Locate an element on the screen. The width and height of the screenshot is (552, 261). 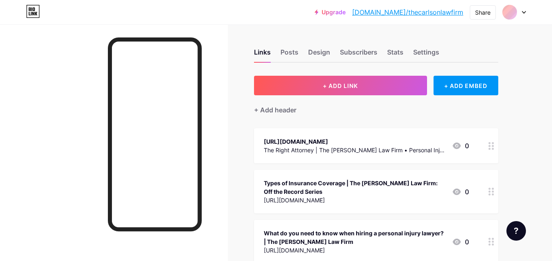
a: Upgrade is located at coordinates (330, 12).